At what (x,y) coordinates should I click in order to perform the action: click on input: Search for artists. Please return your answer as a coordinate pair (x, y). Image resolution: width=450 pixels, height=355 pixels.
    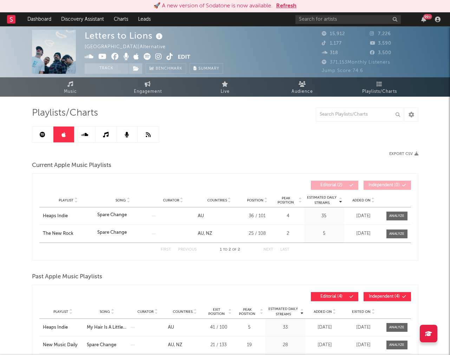
    Looking at the image, I should click on (348, 19).